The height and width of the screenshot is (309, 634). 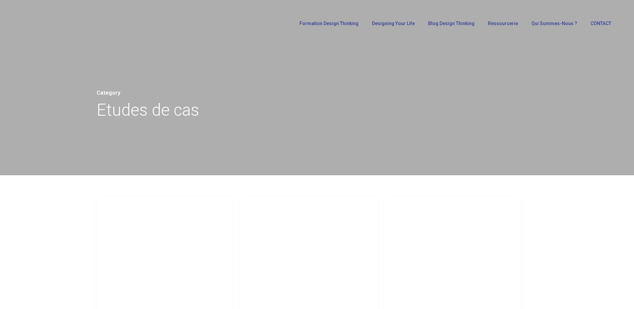 I want to click on span: Blog Design Thinking, so click(x=451, y=23).